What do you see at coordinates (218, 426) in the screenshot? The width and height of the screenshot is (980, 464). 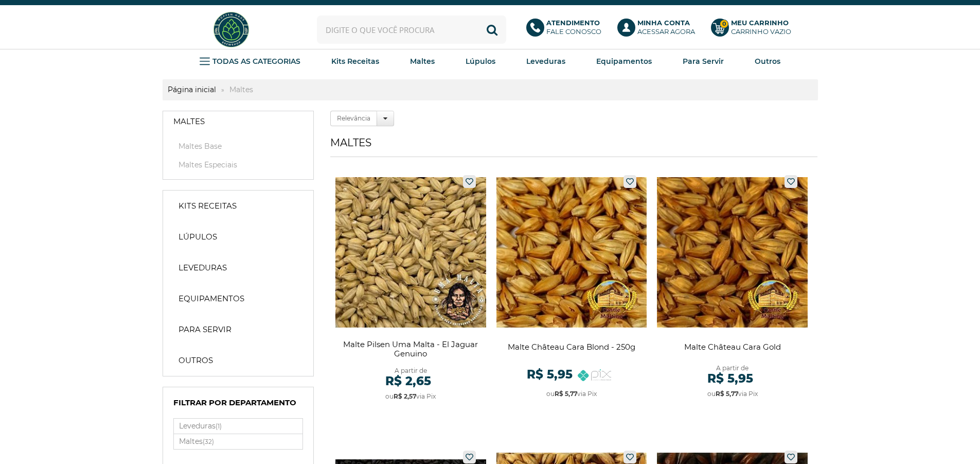 I see `small: (1)` at bounding box center [218, 426].